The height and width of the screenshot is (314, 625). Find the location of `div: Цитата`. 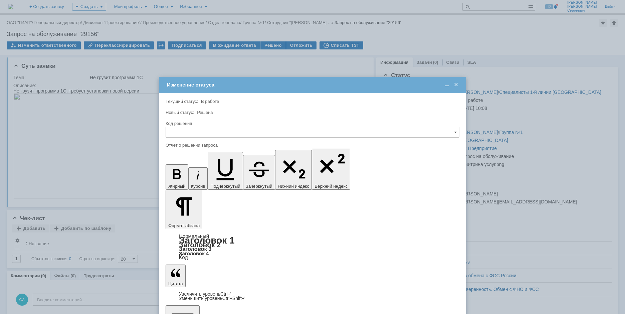

div: Цитата is located at coordinates (313, 296).